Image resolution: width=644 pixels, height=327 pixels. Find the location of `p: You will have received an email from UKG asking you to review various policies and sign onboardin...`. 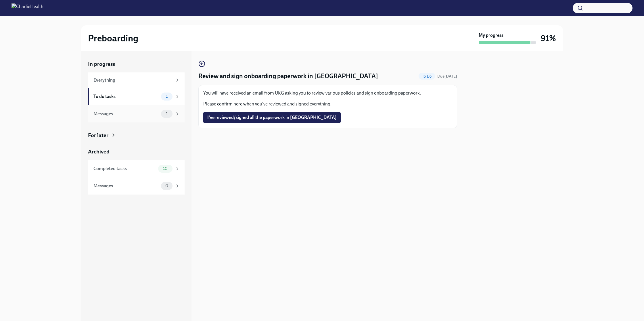

p: You will have received an email from UKG asking you to review various policies and sign onboardin... is located at coordinates (328, 93).